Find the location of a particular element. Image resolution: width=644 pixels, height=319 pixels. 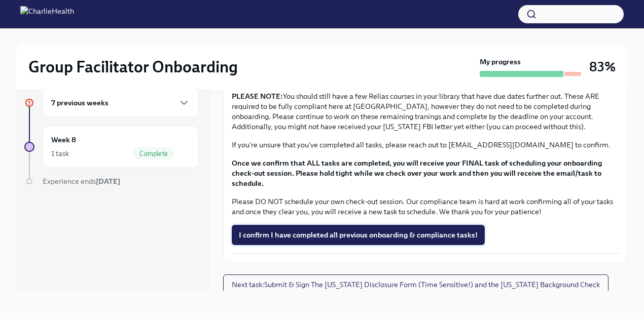

strong: Once we confirm that ALL tasks are completed, you will receive your FINAL task of scheduling your... is located at coordinates (417, 173).